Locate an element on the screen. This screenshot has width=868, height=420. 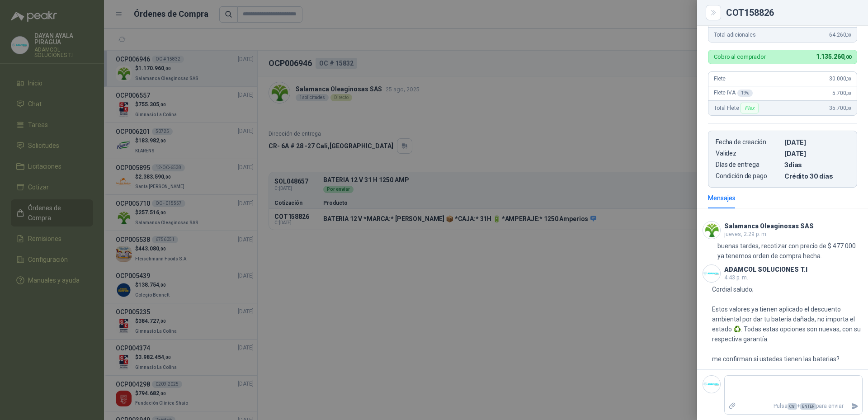
span: 35.700 is located at coordinates (840, 108).